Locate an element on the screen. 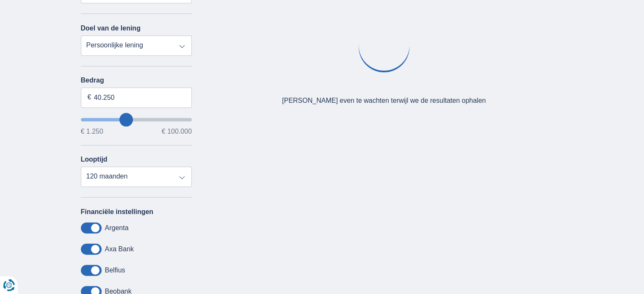 The width and height of the screenshot is (644, 294). span: € 100.000 is located at coordinates (176, 131).